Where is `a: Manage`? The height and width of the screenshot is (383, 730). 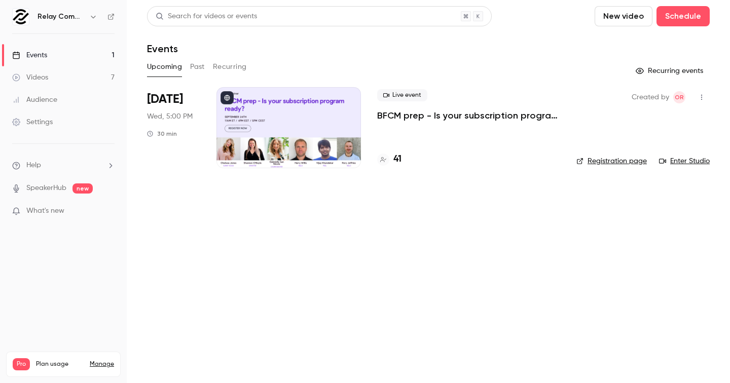 a: Manage is located at coordinates (102, 365).